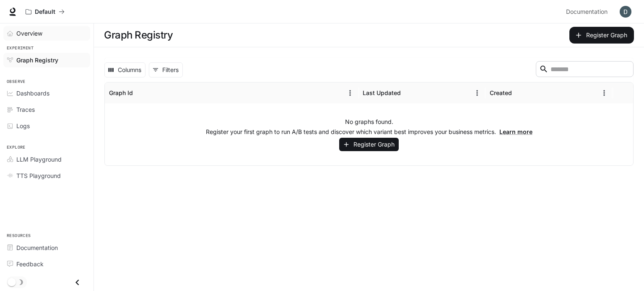 Image resolution: width=644 pixels, height=291 pixels. I want to click on div: Search, so click(584, 70).